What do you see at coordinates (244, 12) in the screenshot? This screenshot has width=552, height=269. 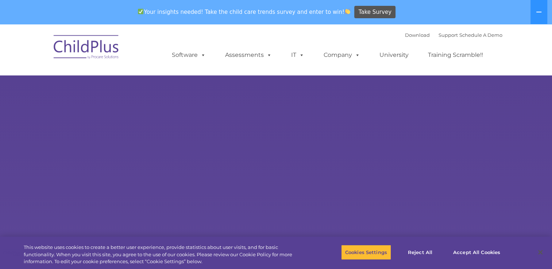 I see `span: Your insights needed! Take the child care trends survey and enter to win!` at bounding box center [244, 12].